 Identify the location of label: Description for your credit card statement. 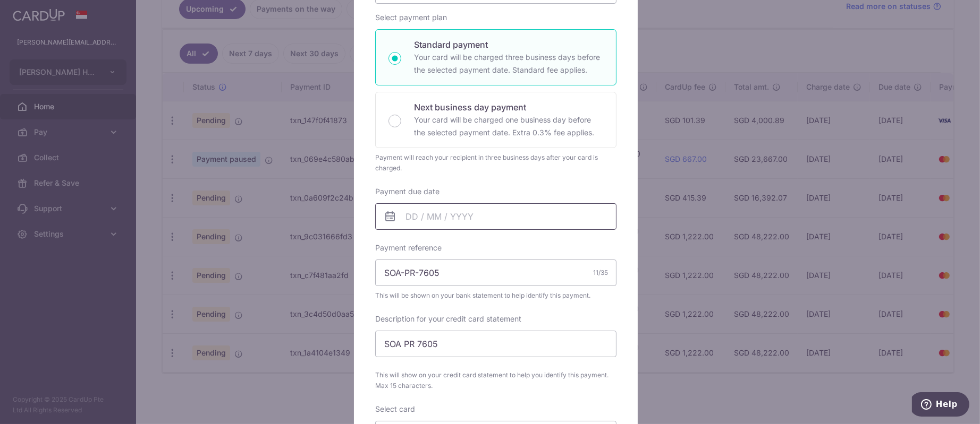
(448, 319).